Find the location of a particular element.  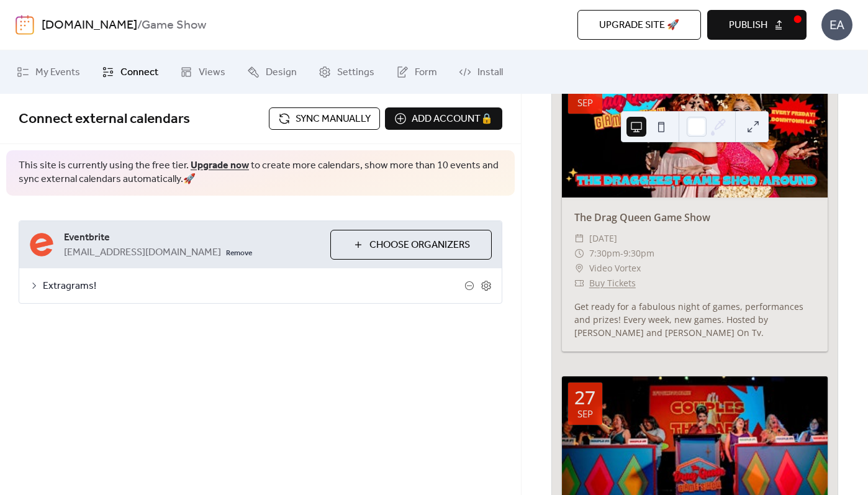

span: This site is currently using the free tier. to create more calendars, show more than 10 events an... is located at coordinates (260, 173).